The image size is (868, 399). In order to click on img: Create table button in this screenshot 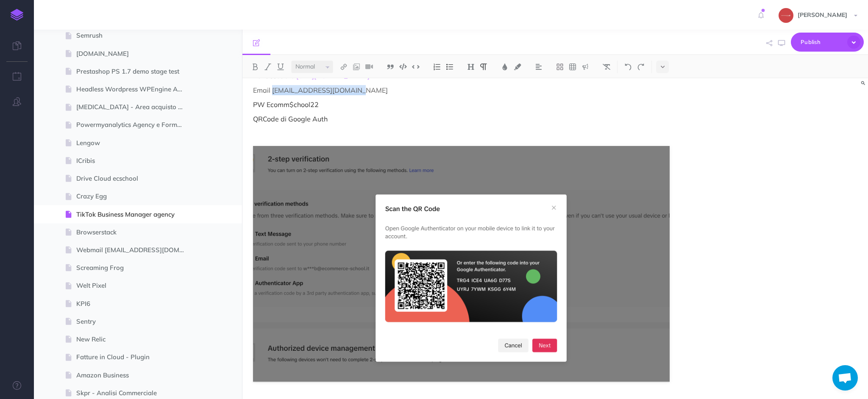, I will do `click(572, 67)`.